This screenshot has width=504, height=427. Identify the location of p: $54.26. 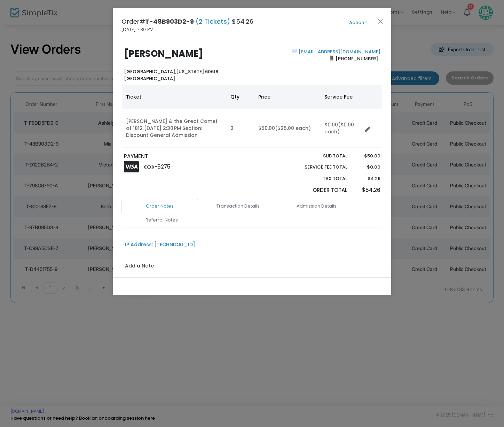
(367, 190).